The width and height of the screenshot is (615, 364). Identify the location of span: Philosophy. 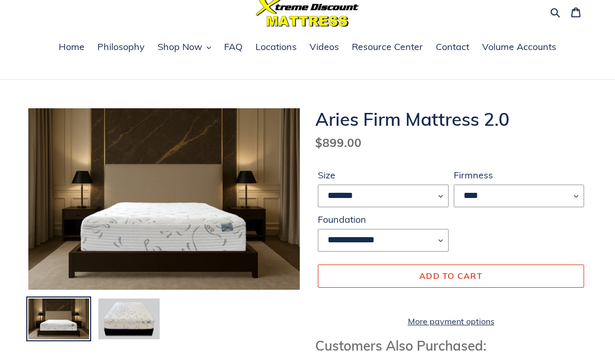
(121, 47).